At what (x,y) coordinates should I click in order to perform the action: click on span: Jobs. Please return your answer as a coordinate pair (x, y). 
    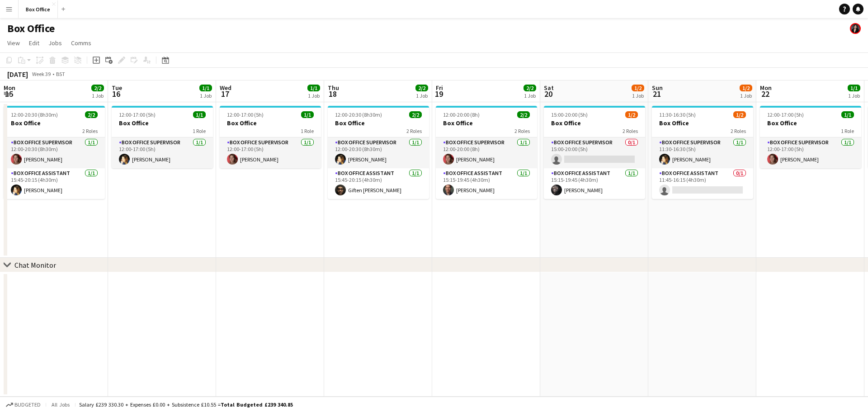
    Looking at the image, I should click on (55, 43).